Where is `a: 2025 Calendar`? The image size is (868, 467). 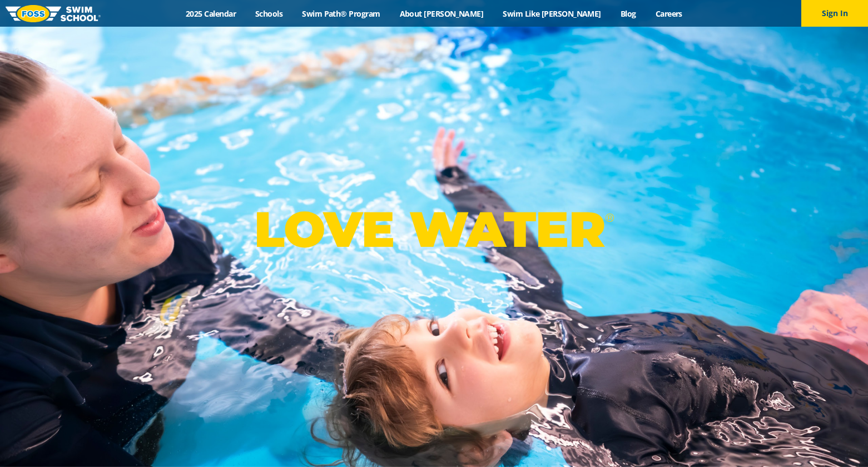 a: 2025 Calendar is located at coordinates (211, 13).